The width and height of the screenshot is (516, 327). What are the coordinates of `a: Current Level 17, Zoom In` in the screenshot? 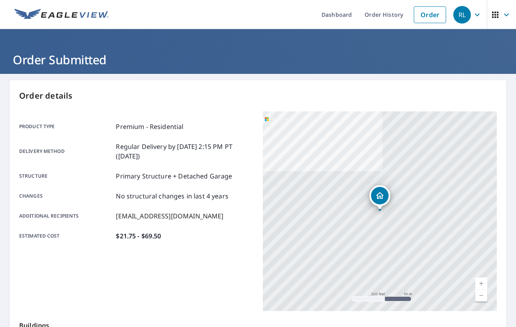 It's located at (481, 284).